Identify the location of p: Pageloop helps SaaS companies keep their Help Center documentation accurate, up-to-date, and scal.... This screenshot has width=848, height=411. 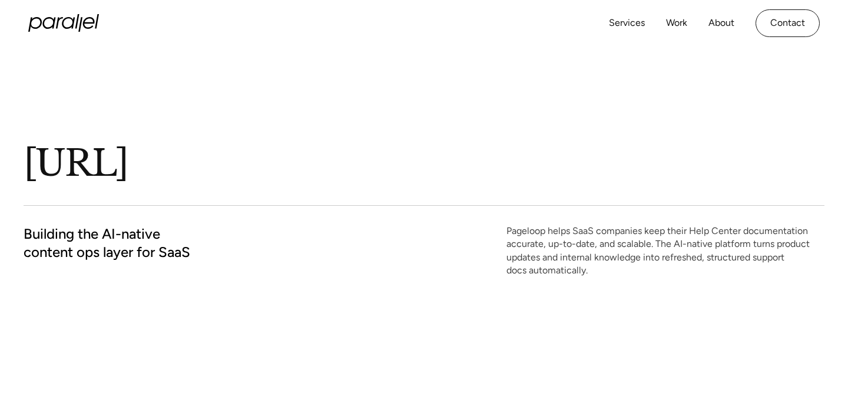
(665, 251).